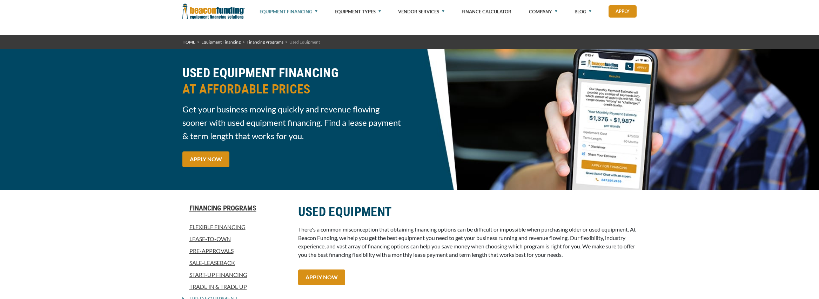 The width and height of the screenshot is (819, 299). What do you see at coordinates (236, 274) in the screenshot?
I see `a: Start-Up Financing` at bounding box center [236, 274].